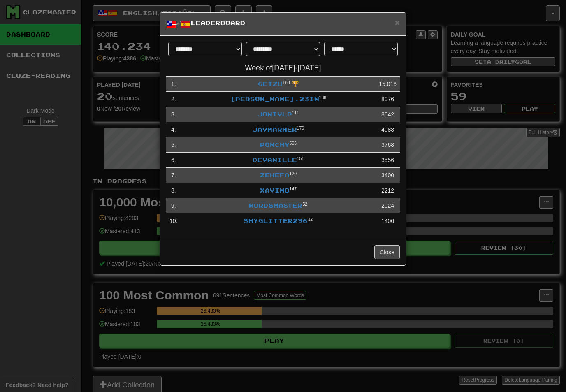 This screenshot has height=392, width=566. Describe the element at coordinates (387, 175) in the screenshot. I see `td: 3400` at that location.